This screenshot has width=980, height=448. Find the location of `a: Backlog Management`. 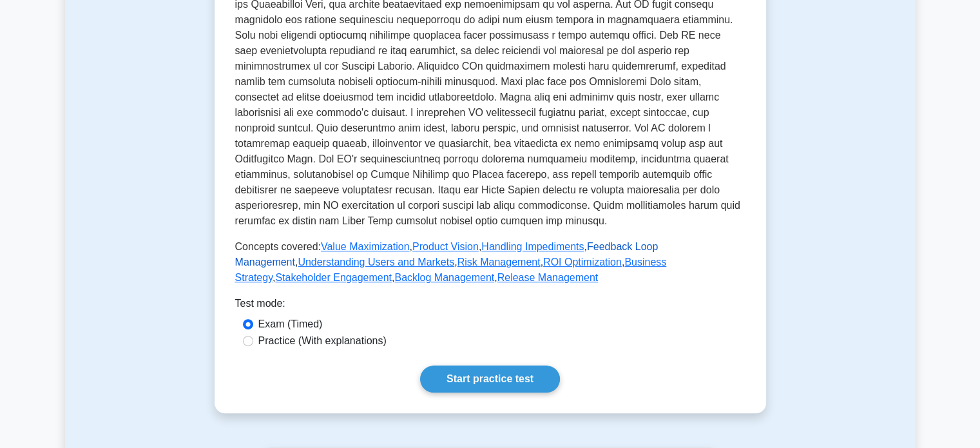

a: Backlog Management is located at coordinates (444, 277).